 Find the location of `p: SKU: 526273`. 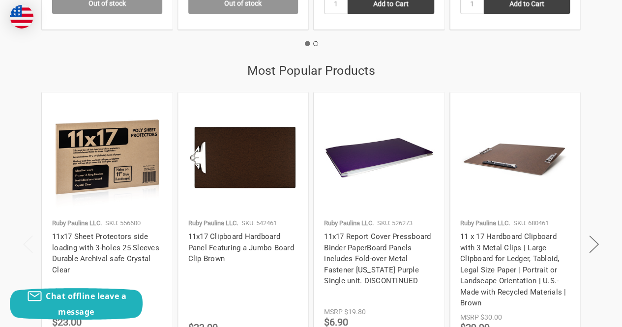

p: SKU: 526273 is located at coordinates (395, 223).